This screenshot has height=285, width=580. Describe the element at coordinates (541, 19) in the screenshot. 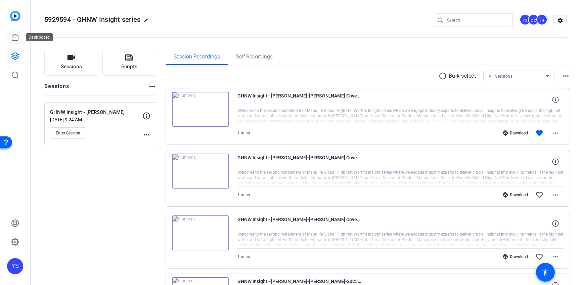

I see `div: JH` at that location.